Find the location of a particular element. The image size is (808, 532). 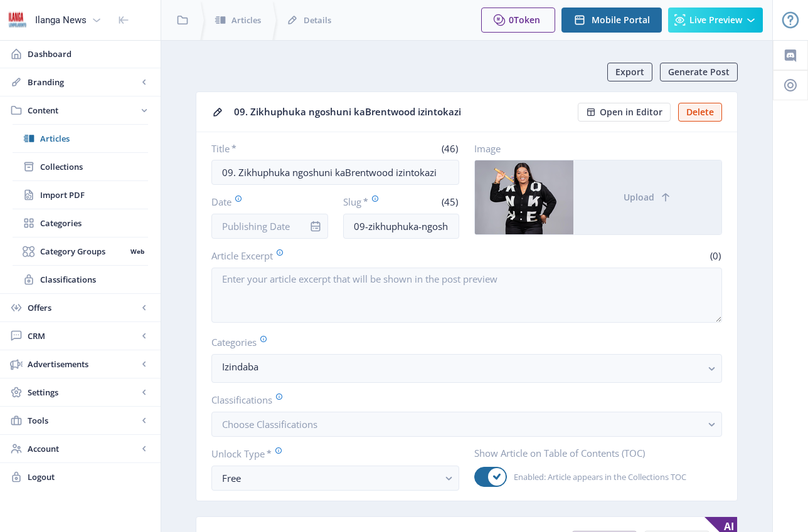

label: Title is located at coordinates (271, 149).